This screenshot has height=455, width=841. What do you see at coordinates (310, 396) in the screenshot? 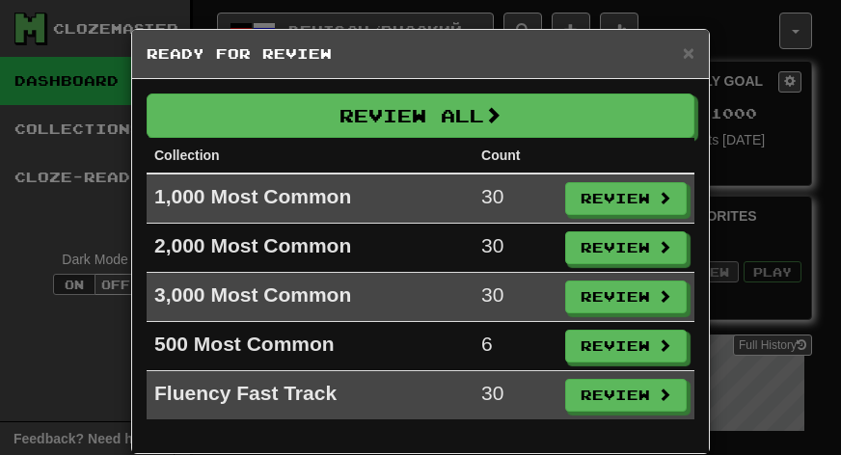
I see `td: Fluency Fast Track` at bounding box center [310, 396].